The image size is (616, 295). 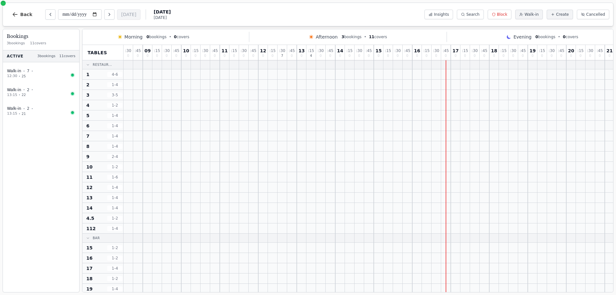 What do you see at coordinates (115, 95) in the screenshot?
I see `span: 3 - 5` at bounding box center [115, 95].